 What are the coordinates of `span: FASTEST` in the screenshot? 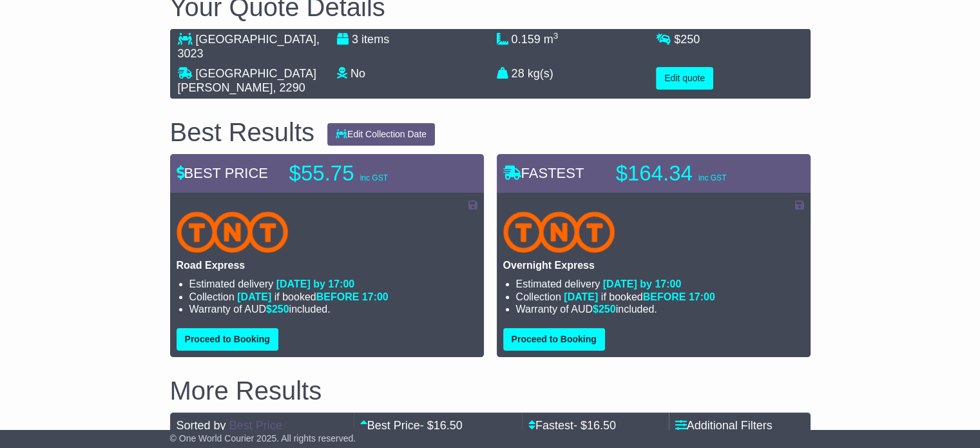 It's located at (544, 173).